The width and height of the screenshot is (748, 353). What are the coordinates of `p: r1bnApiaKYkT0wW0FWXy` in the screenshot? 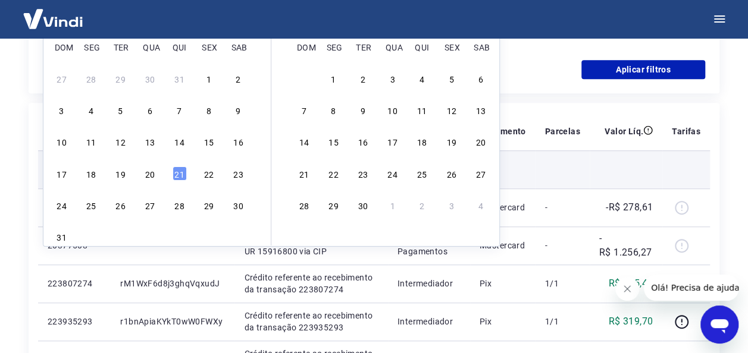 It's located at (173, 322).